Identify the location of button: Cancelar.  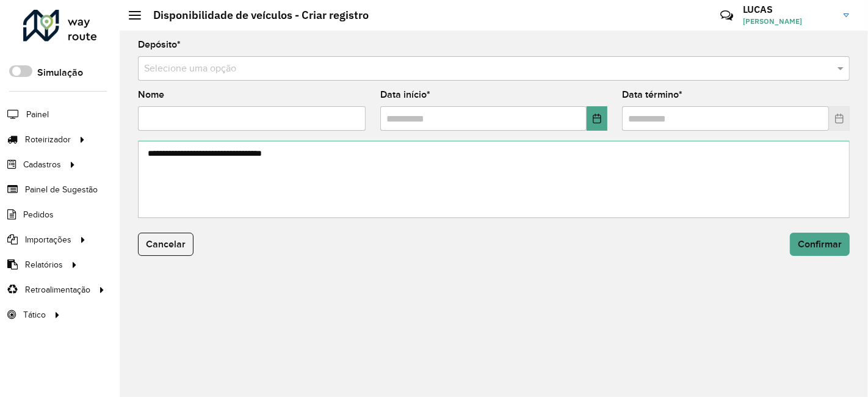
(165, 244).